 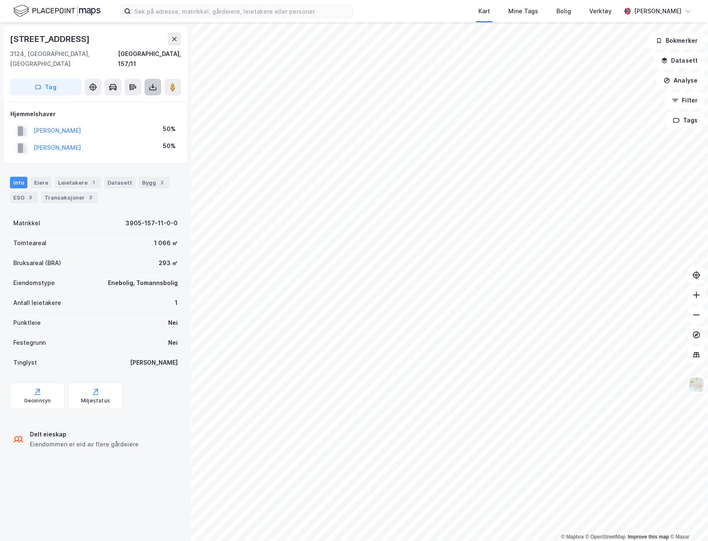 What do you see at coordinates (37, 263) in the screenshot?
I see `div: Bruksareal (BRA)` at bounding box center [37, 263].